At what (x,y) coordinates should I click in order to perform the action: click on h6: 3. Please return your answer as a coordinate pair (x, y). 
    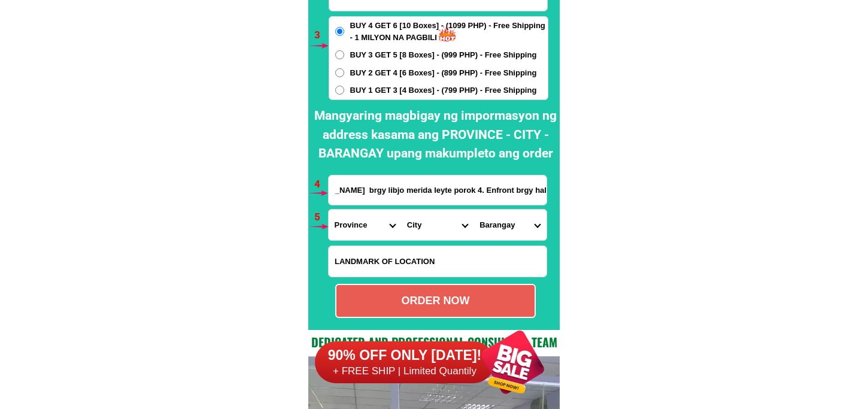
    Looking at the image, I should click on (321, 35).